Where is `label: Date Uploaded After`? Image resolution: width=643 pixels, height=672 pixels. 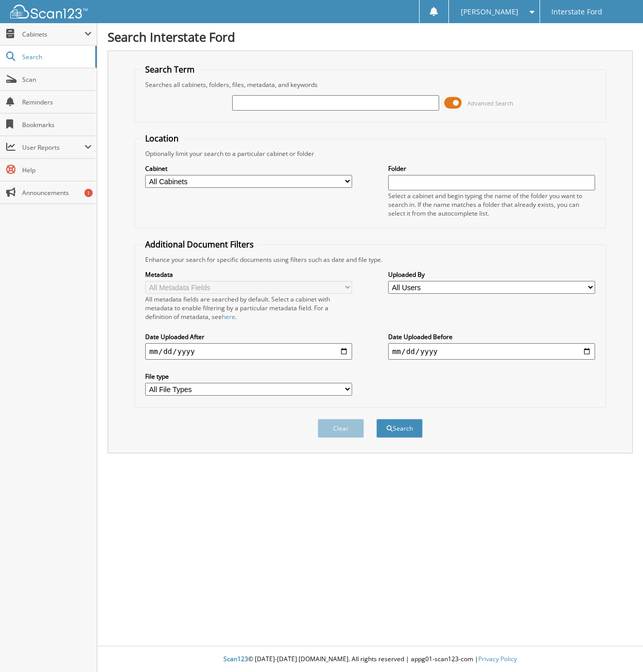
label: Date Uploaded After is located at coordinates (249, 336).